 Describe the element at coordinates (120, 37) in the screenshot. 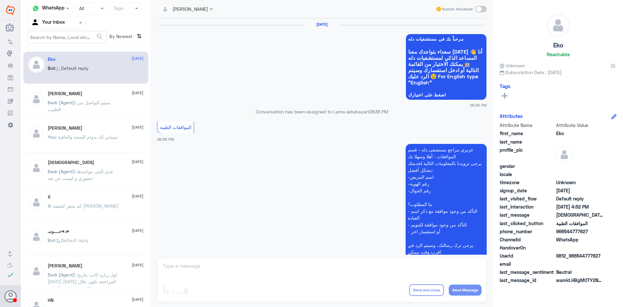

I see `span: By Newest` at that location.